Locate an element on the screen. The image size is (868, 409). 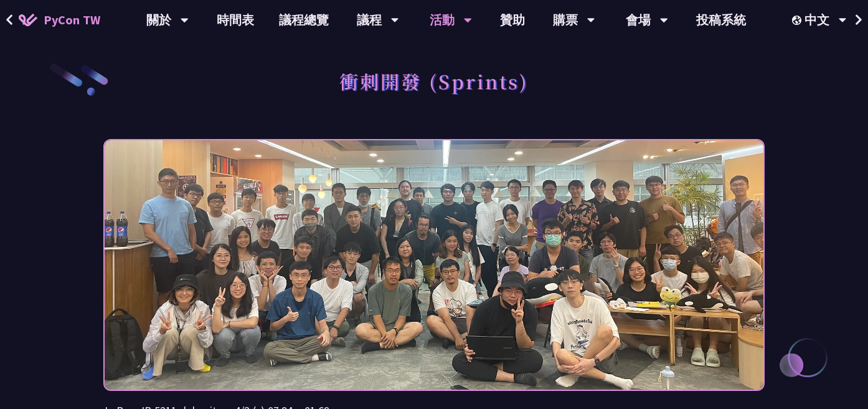
span: PyCon TW is located at coordinates (71, 20).